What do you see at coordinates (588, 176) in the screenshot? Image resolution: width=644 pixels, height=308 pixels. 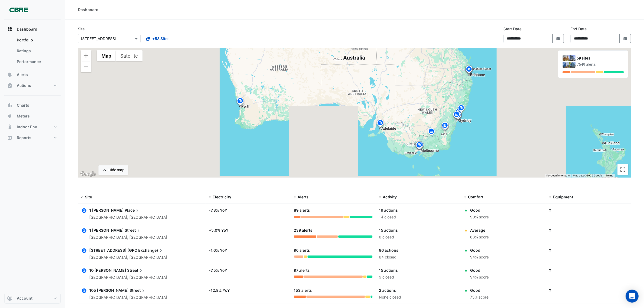 I see `span: Map data ©2025 Google` at bounding box center [588, 176].